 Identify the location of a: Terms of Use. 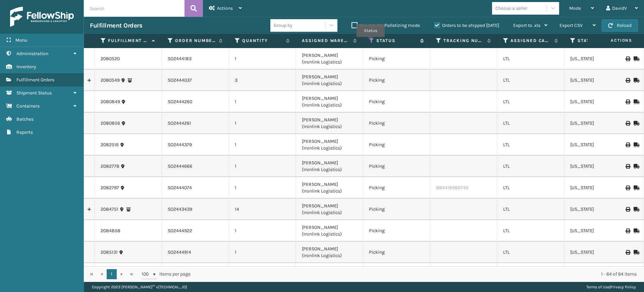
(597, 287).